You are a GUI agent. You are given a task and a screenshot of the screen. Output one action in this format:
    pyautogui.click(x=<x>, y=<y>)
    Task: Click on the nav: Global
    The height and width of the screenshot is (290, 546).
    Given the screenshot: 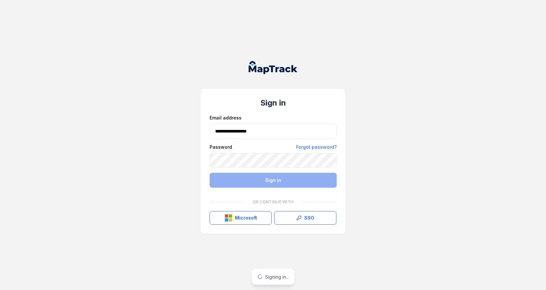 What is the action you would take?
    pyautogui.click(x=273, y=68)
    